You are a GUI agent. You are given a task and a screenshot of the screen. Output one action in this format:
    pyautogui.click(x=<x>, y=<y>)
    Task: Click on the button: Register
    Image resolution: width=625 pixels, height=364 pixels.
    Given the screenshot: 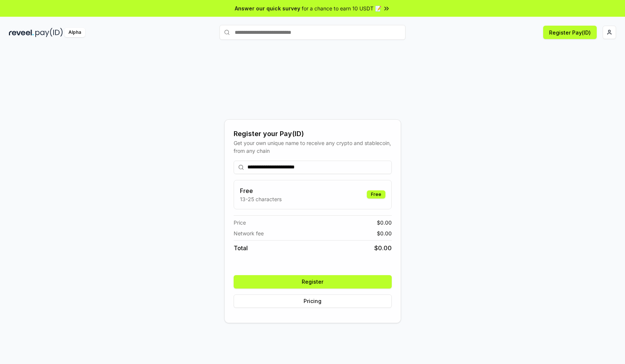 What is the action you would take?
    pyautogui.click(x=312, y=282)
    